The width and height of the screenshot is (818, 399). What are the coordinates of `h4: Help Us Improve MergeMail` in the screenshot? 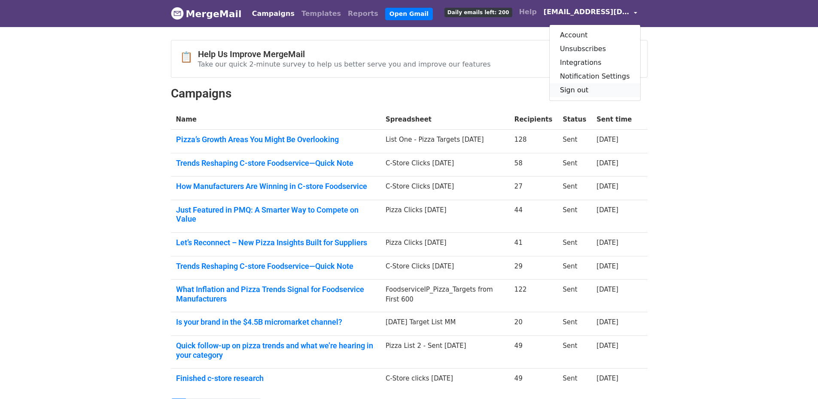 It's located at (344, 54).